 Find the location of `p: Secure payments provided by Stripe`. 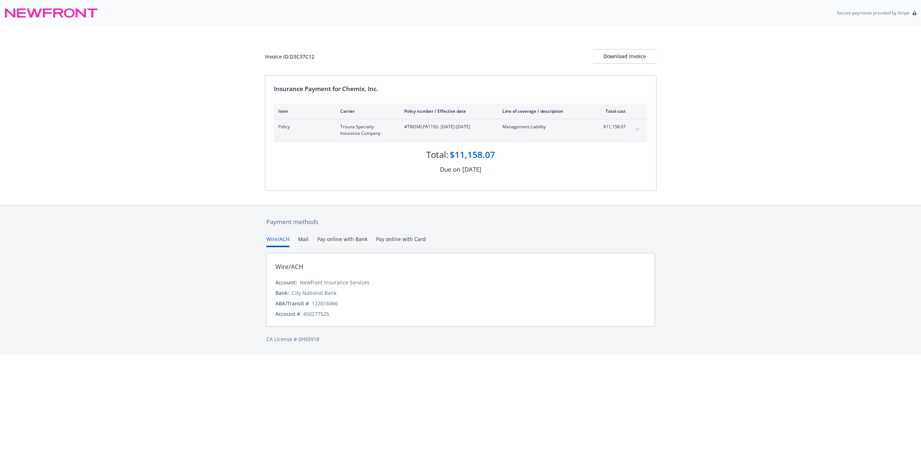

p: Secure payments provided by Stripe is located at coordinates (873, 13).